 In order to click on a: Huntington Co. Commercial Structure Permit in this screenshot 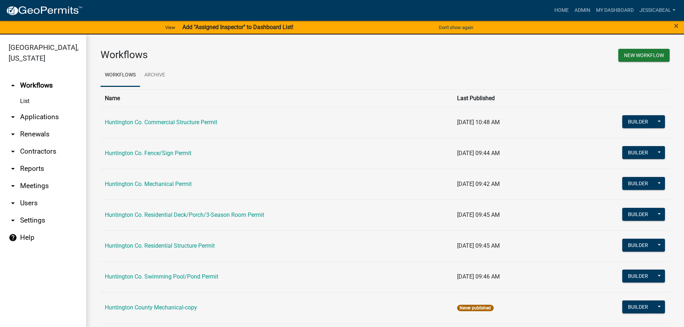, I will do `click(161, 122)`.